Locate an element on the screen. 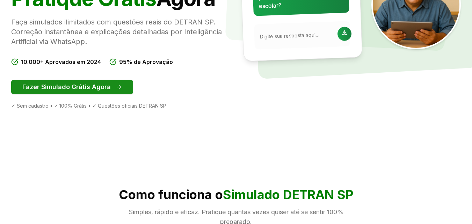 The height and width of the screenshot is (224, 472). p: Faça simulados ilimitados com questões reais do DETRAN SP. Correção instantânea e explicações det... is located at coordinates (121, 32).